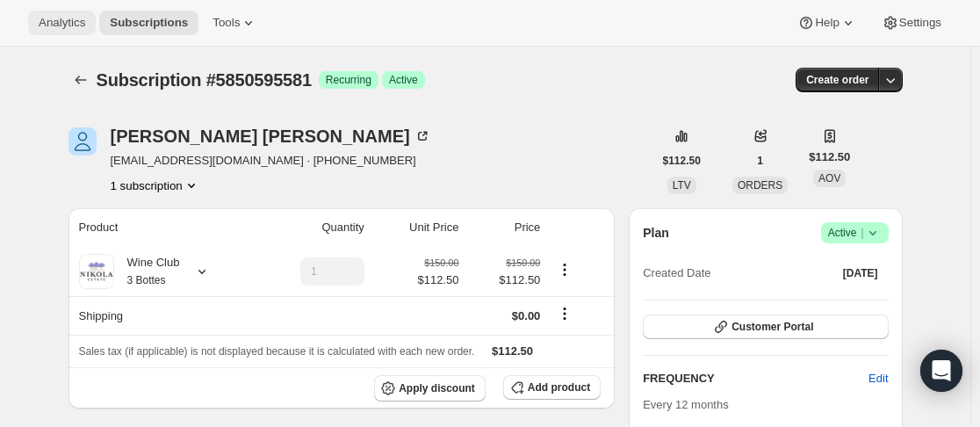 This screenshot has height=427, width=980. What do you see at coordinates (759, 161) in the screenshot?
I see `button: 1` at bounding box center [759, 161].